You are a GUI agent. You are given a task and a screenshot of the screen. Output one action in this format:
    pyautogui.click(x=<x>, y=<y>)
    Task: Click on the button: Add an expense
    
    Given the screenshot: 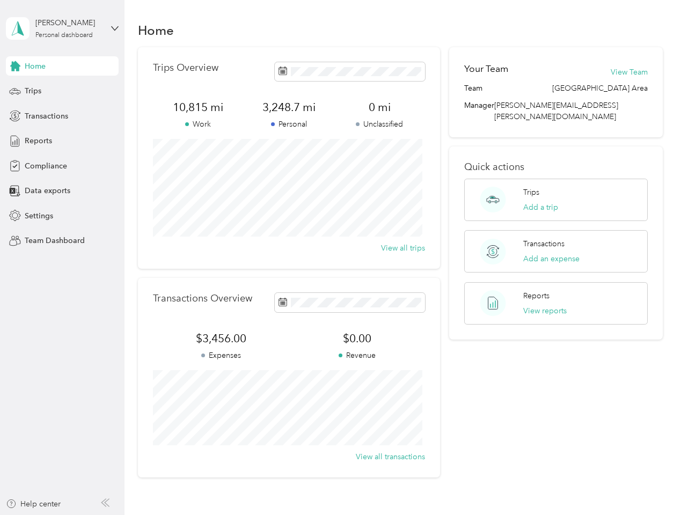 What is the action you would take?
    pyautogui.click(x=551, y=259)
    